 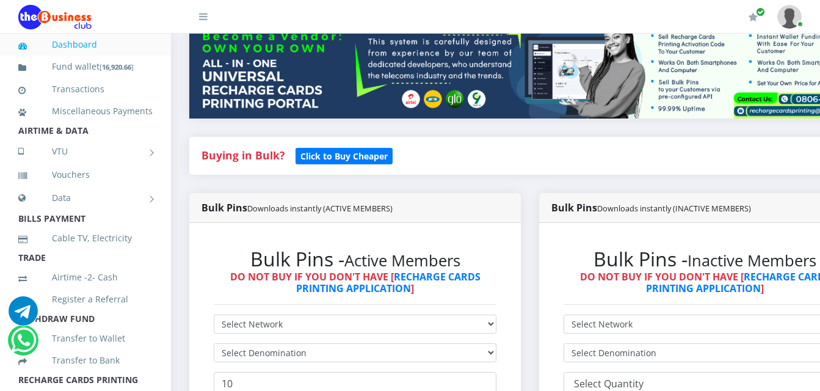 I want to click on a: RECHARGE CARDS PRINTING APPLICATION, so click(x=388, y=282).